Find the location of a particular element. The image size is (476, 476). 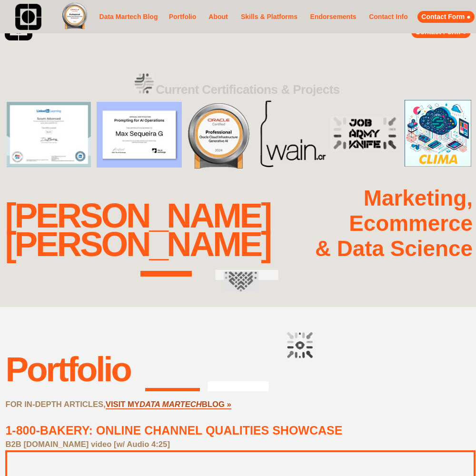

a: Skills & Platforms is located at coordinates (269, 17).